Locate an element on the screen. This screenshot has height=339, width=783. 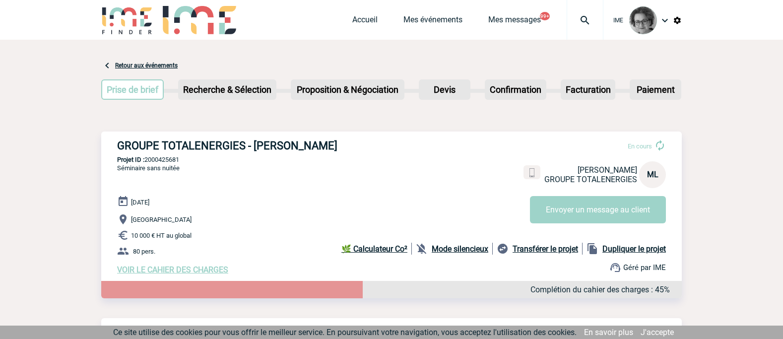
span: IME is located at coordinates (618, 20).